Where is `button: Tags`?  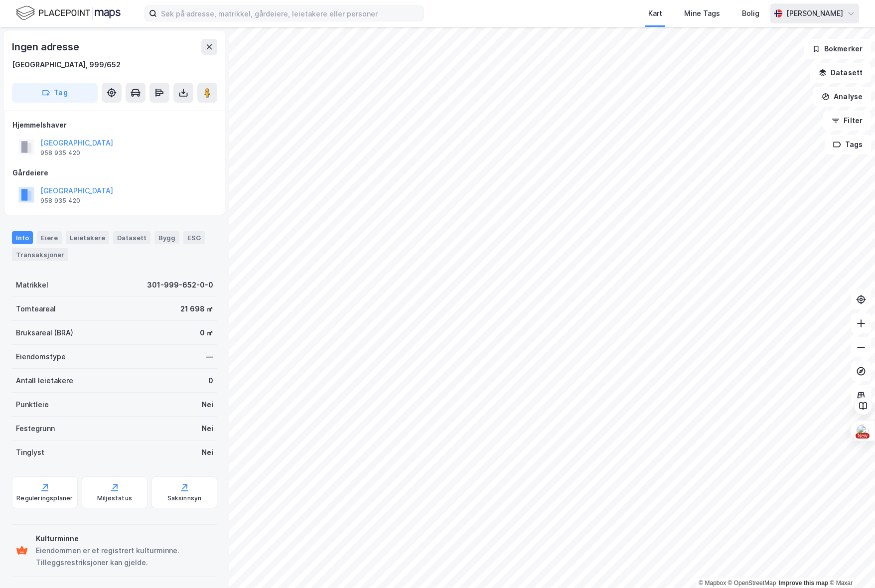 button: Tags is located at coordinates (847, 145).